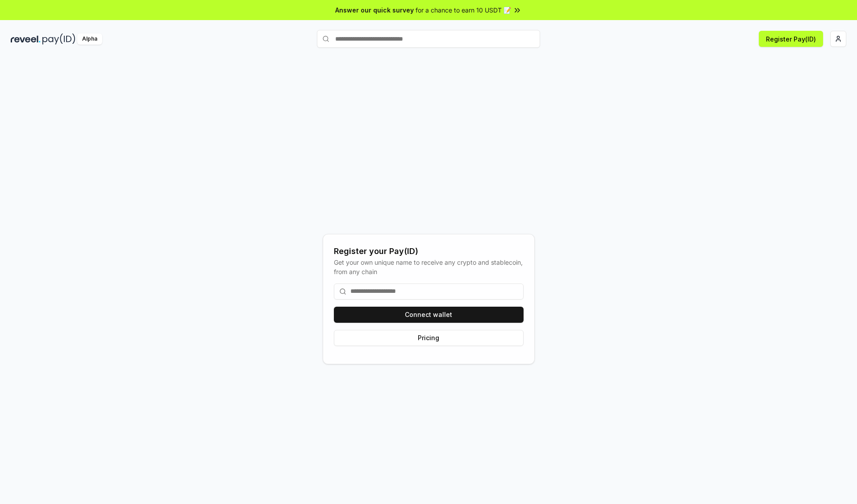 The height and width of the screenshot is (504, 857). Describe the element at coordinates (90, 39) in the screenshot. I see `div: Alpha` at that location.